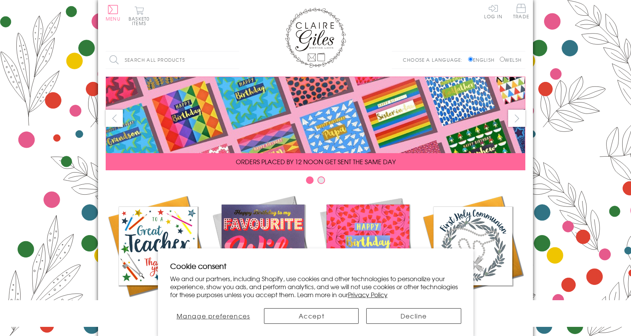 This screenshot has height=336, width=631. Describe the element at coordinates (172, 60) in the screenshot. I see `input: Search all products` at that location.